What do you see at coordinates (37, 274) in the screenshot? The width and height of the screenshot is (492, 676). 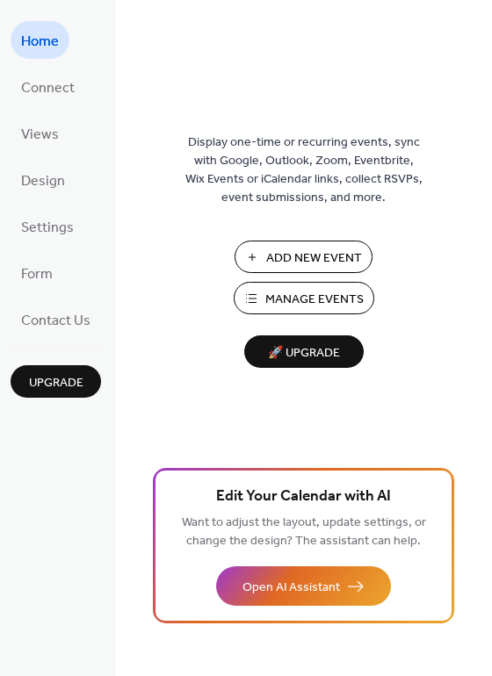 I see `span: Form` at bounding box center [37, 274].